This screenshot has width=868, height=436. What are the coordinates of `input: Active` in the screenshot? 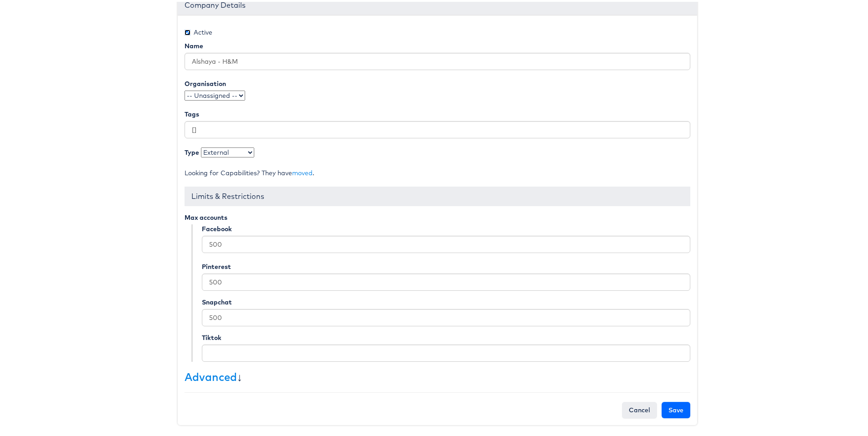 It's located at (187, 31).